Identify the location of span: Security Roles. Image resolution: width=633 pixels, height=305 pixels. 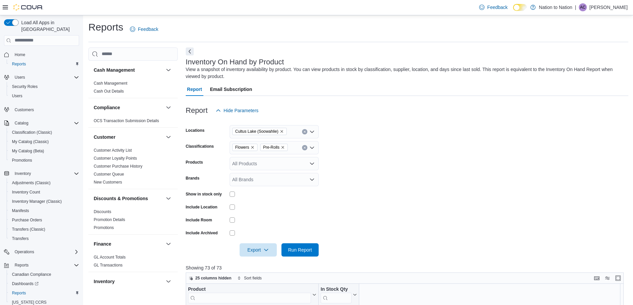
(44, 87).